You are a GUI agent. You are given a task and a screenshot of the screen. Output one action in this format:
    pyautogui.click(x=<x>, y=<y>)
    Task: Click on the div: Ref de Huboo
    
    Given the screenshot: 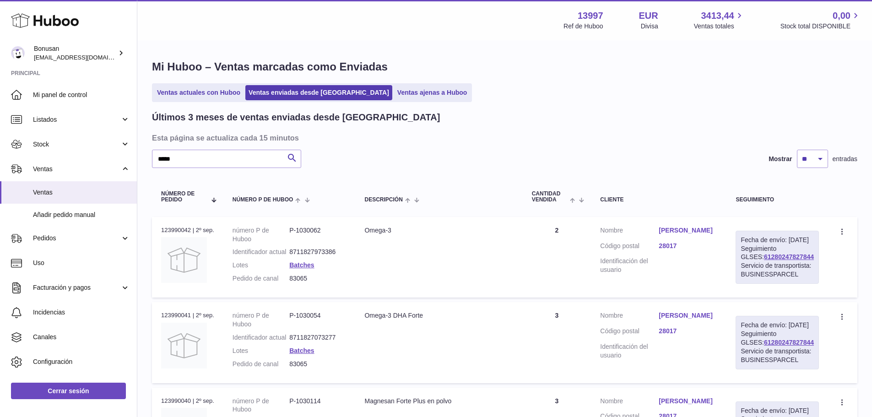 What is the action you would take?
    pyautogui.click(x=583, y=26)
    